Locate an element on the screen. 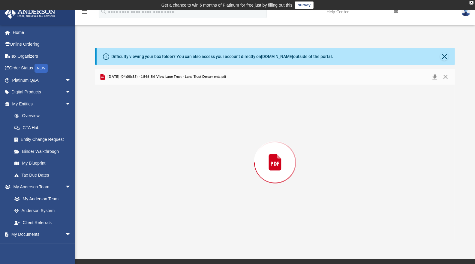 This screenshot has height=264, width=475. div: Get a chance to win 6 months of Platinum for free just by filling out this is located at coordinates (227, 5).